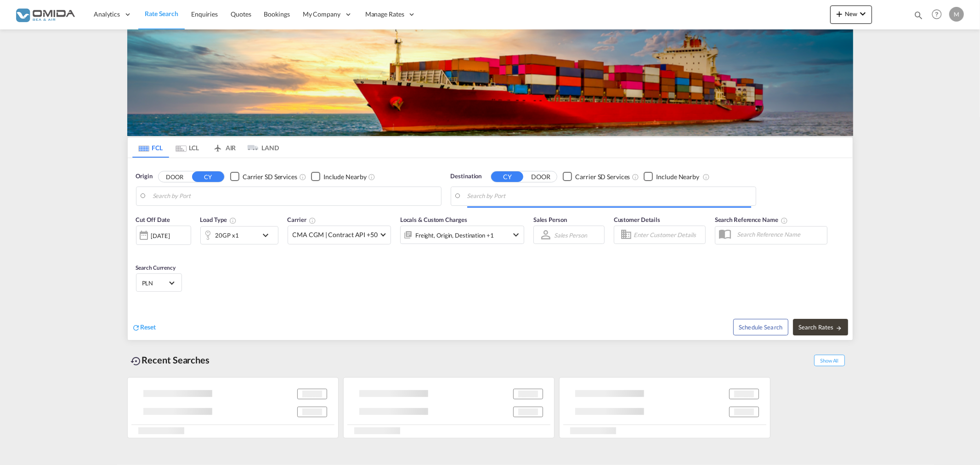 This screenshot has width=980, height=465. What do you see at coordinates (760, 327) in the screenshot?
I see `button: Note: By default Schedule search will only considerorigin ports, destination ports and cut off da...` at bounding box center [760, 327].